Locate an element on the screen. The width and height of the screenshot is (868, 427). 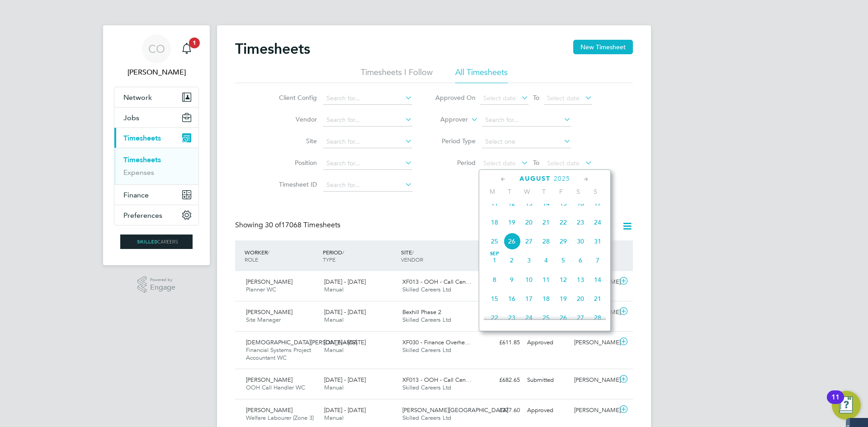
span: 23 is located at coordinates (512, 317).